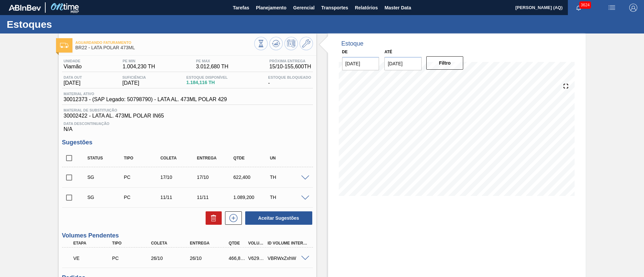 Image resolution: width=644 pixels, height=277 pixels. What do you see at coordinates (252, 197) in the screenshot?
I see `div: 1.089,200` at bounding box center [252, 197].